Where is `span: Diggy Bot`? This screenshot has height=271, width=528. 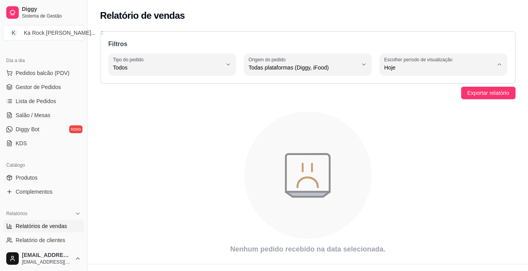
span: Diggy Bot is located at coordinates (27, 129).